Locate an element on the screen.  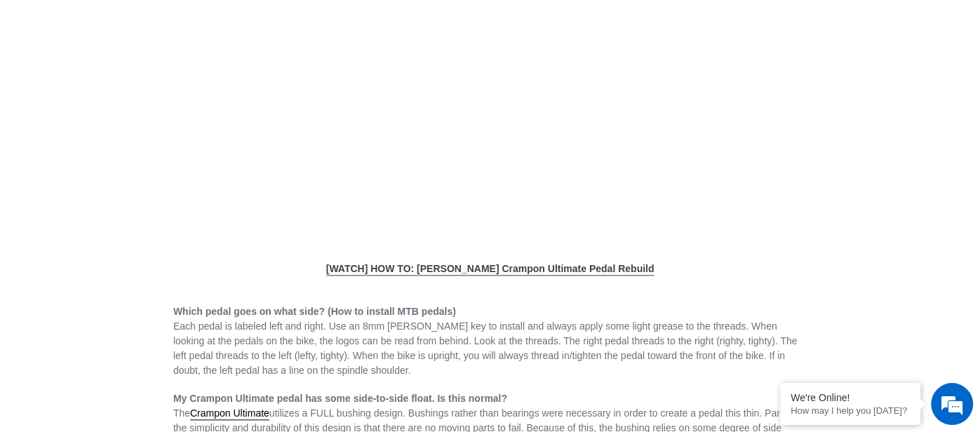
div: We're Online! is located at coordinates (850, 398).